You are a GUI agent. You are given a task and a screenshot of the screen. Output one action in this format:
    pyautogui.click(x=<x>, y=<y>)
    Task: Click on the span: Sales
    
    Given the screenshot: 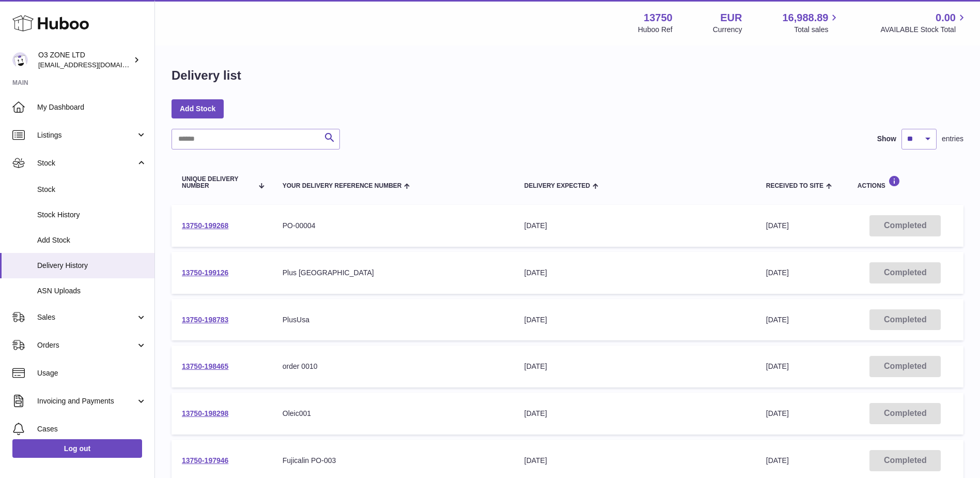 What is the action you would take?
    pyautogui.click(x=86, y=317)
    